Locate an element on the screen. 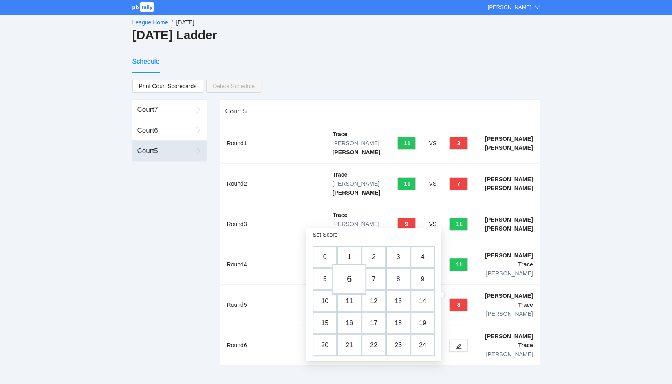  div: Set Score is located at coordinates (325, 234).